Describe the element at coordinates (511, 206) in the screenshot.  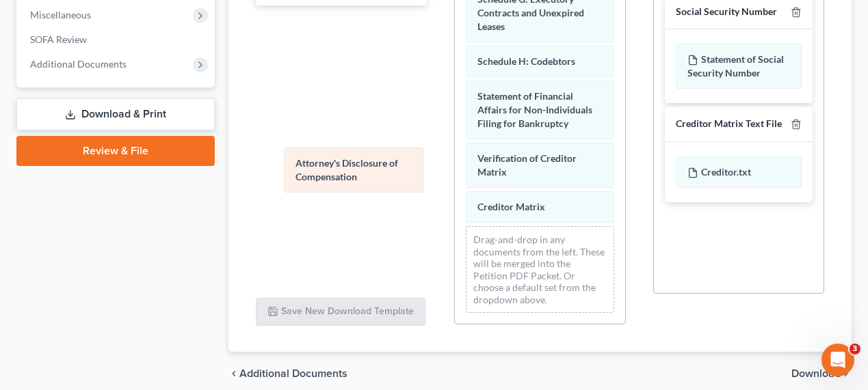
I see `span: Creditor Matrix` at that location.